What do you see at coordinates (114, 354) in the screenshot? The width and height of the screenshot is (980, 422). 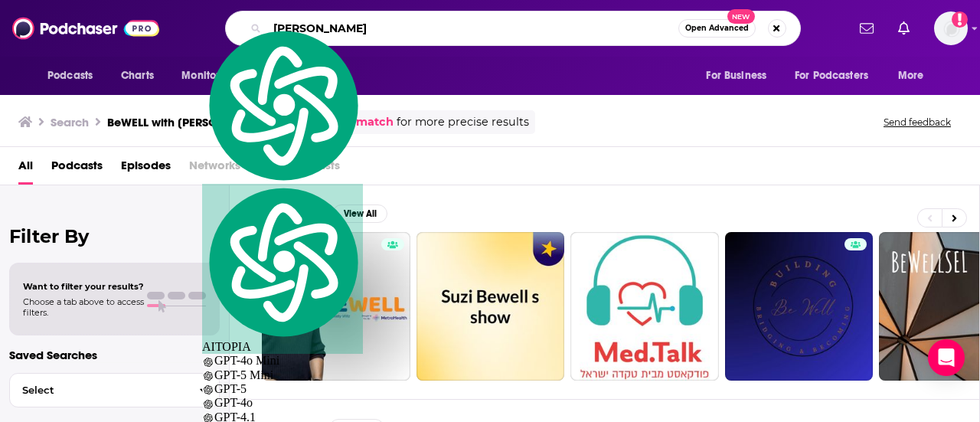 I see `p: Saved Searches` at bounding box center [114, 354].